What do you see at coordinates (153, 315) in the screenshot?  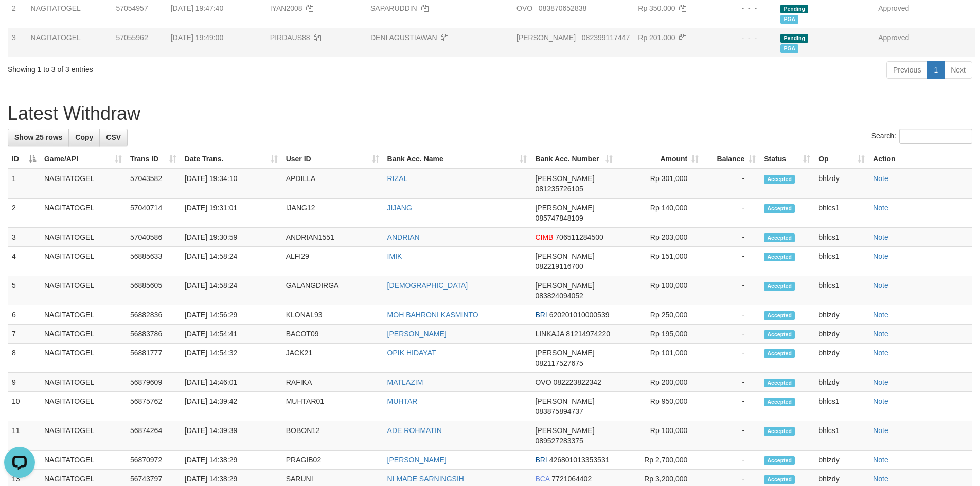 I see `td: 56882836` at bounding box center [153, 315].